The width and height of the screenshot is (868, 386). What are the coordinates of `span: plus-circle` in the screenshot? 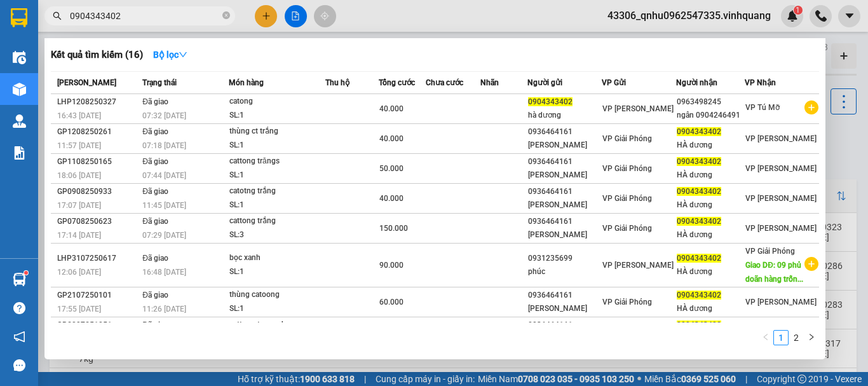 It's located at (811, 264).